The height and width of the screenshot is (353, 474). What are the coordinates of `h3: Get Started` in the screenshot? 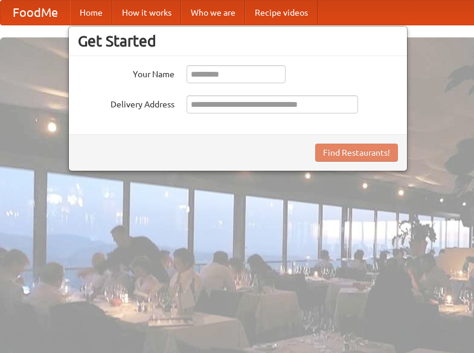 It's located at (238, 41).